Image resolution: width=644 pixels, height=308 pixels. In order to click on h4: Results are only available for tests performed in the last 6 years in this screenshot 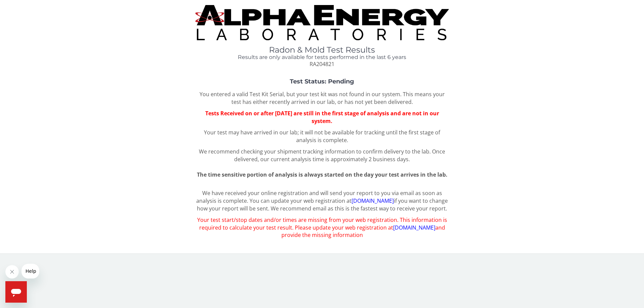, I will do `click(322, 57)`.